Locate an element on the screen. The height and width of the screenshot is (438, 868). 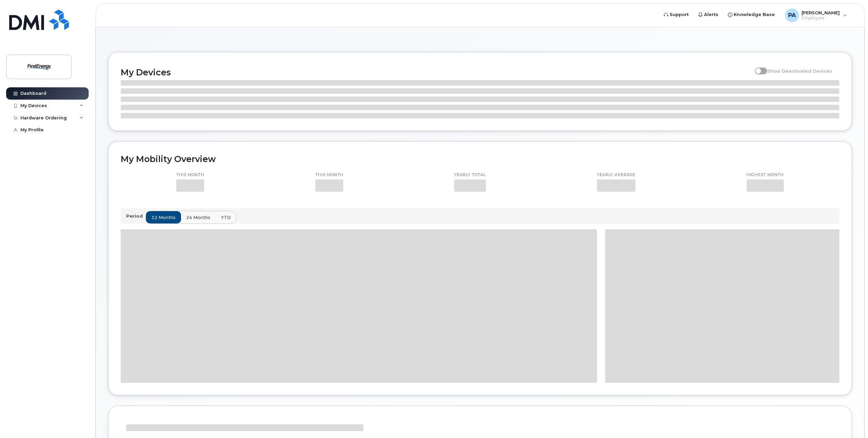
p: Yearly total is located at coordinates (470, 175).